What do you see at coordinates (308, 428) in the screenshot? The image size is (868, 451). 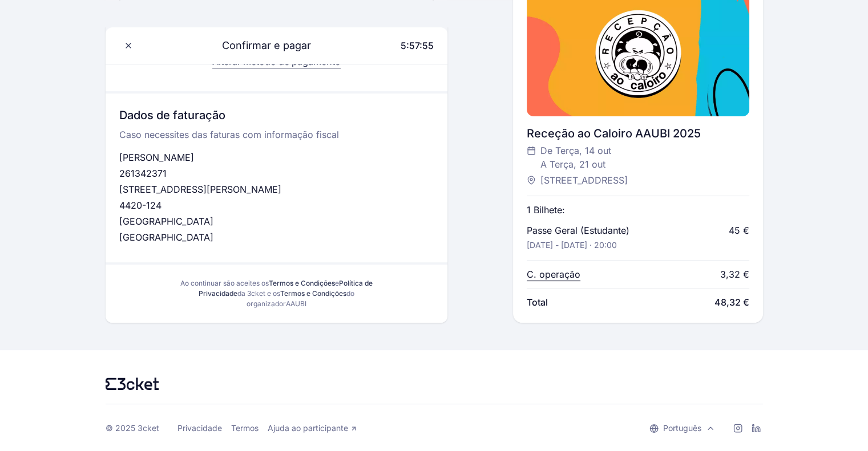 I see `span: Ajuda ao participante` at bounding box center [308, 428].